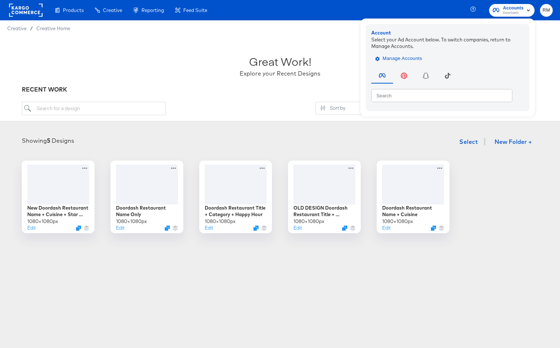  What do you see at coordinates (348, 108) in the screenshot?
I see `button: SlidersSort by` at bounding box center [348, 108].